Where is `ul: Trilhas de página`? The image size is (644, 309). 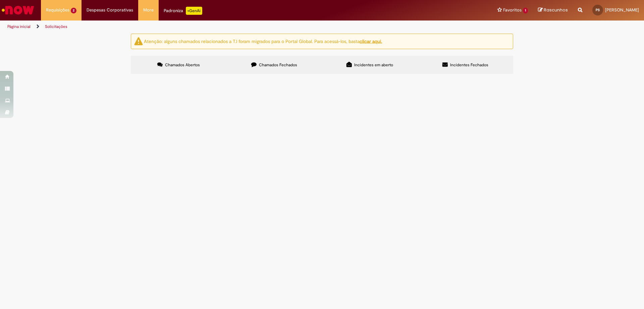
ul: Trilhas de página is located at coordinates (215, 26).